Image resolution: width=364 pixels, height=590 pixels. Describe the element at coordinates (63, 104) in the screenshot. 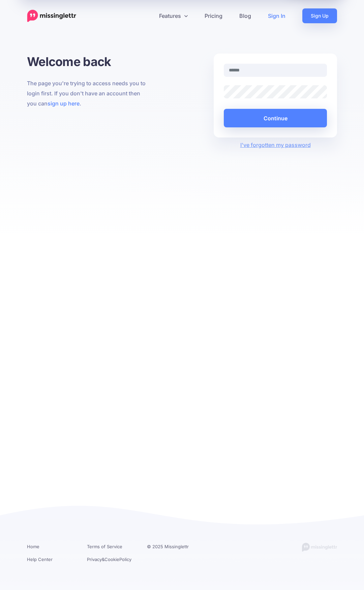

I see `a: sign up here` at that location.